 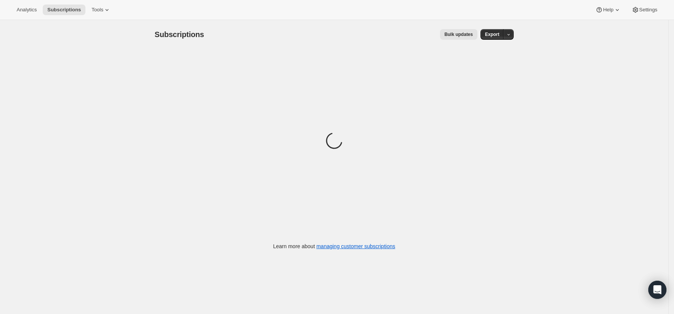 I want to click on span: Tools, so click(x=97, y=10).